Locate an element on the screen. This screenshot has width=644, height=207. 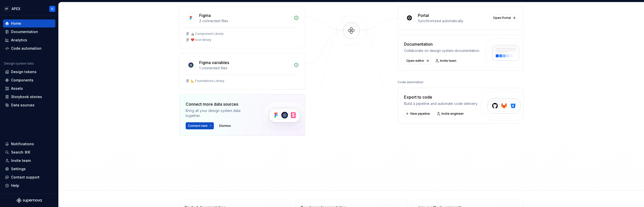
span: Invite engineer is located at coordinates (453, 114).